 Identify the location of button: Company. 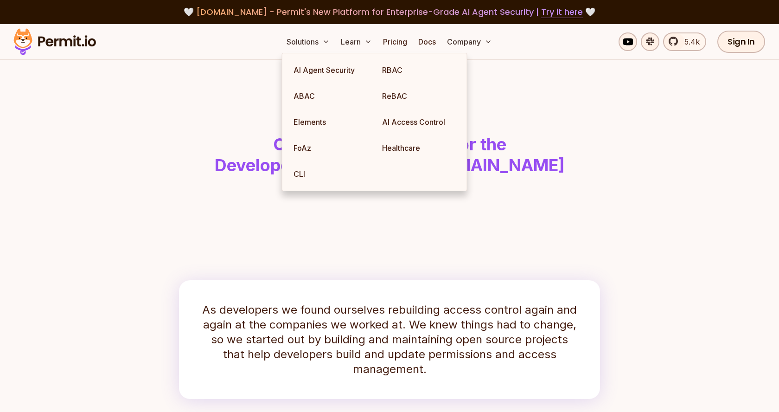
(469, 42).